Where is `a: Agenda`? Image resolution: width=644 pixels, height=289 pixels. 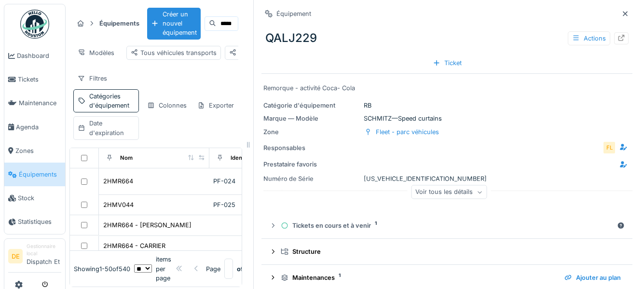
a: Agenda is located at coordinates (35, 127).